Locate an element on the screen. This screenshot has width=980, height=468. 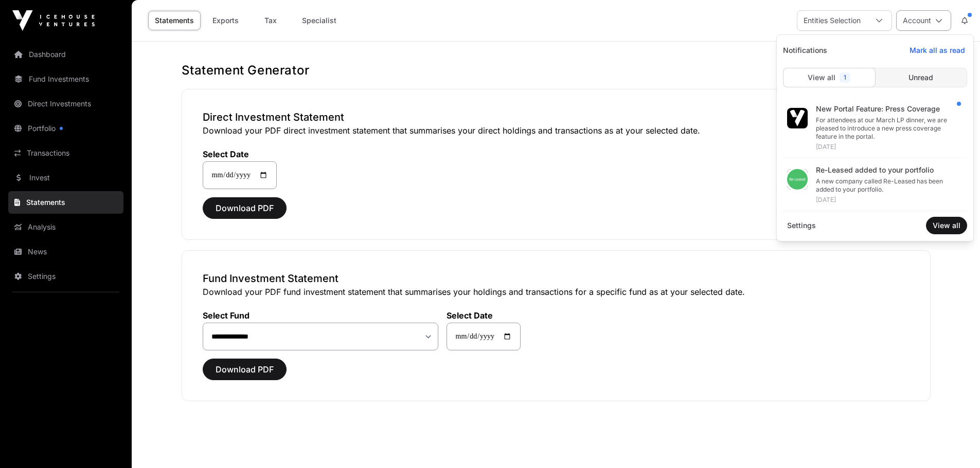
div: Re-Leased added to your portfolio is located at coordinates (887, 170).